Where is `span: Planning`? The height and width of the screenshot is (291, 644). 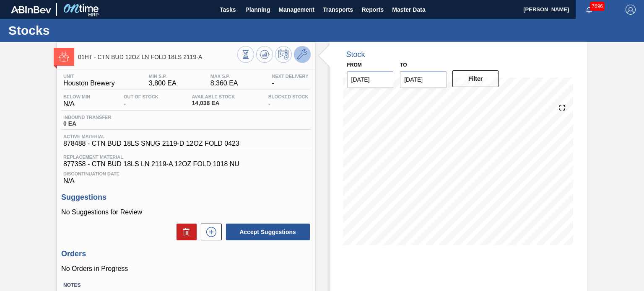
span: Planning is located at coordinates (257, 10).